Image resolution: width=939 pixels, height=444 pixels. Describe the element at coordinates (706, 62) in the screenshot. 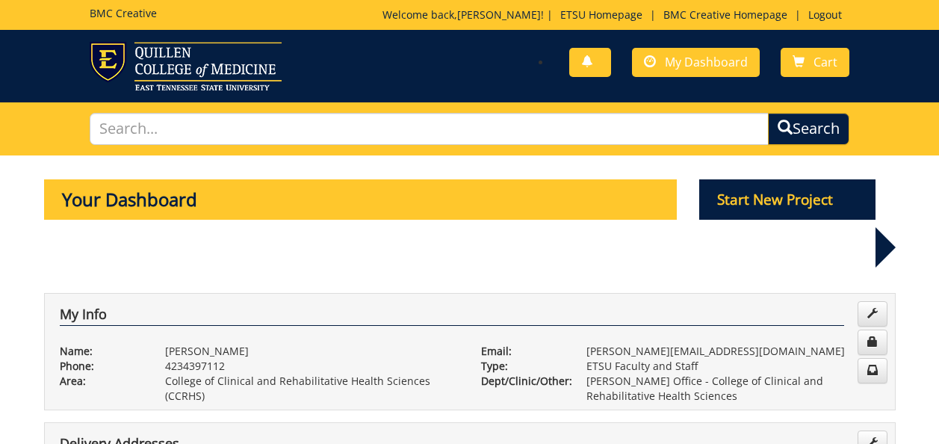

I see `span: My Dashboard` at that location.